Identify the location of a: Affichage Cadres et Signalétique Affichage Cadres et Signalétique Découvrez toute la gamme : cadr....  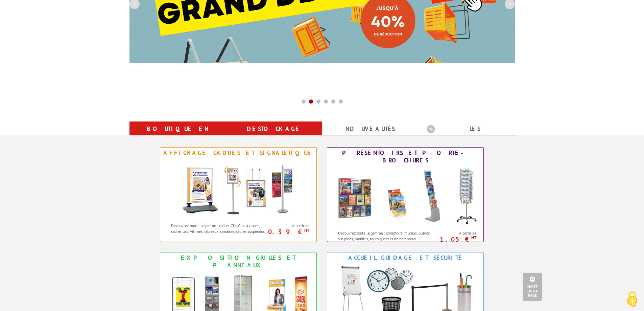
(238, 194).